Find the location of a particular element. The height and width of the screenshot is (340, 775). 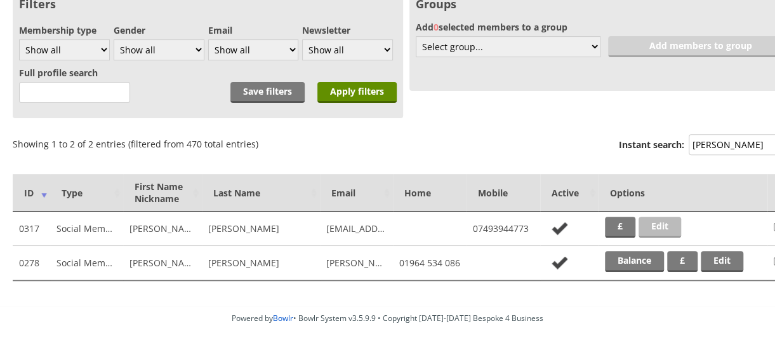

label: Gender is located at coordinates (159, 30).